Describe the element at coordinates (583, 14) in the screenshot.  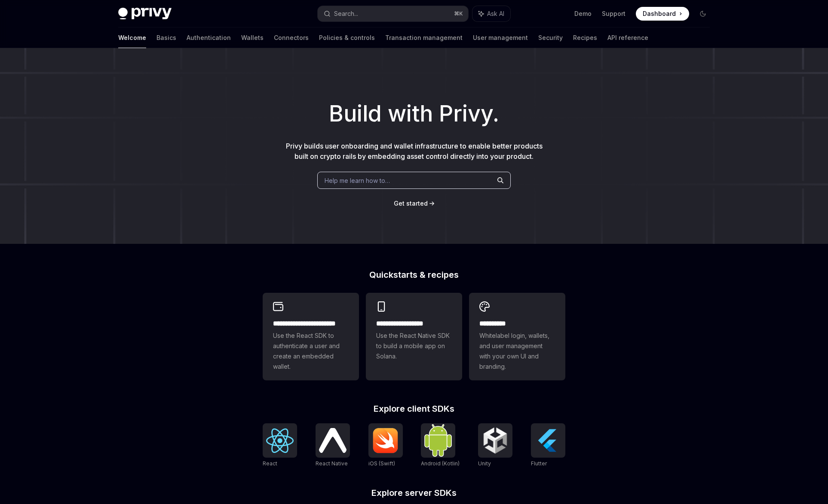
I see `a: Demo` at that location.